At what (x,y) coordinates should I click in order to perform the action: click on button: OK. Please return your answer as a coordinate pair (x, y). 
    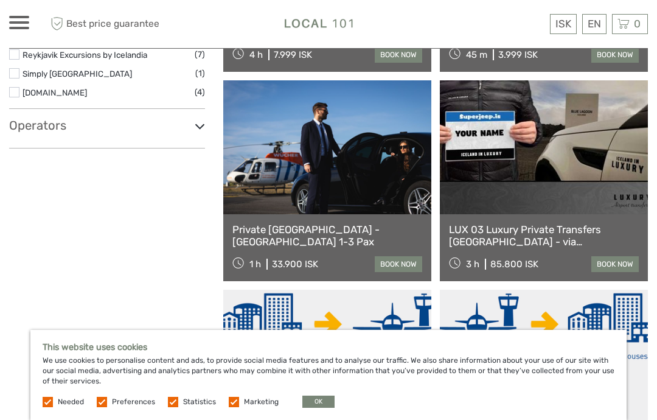
    Looking at the image, I should click on (318, 401).